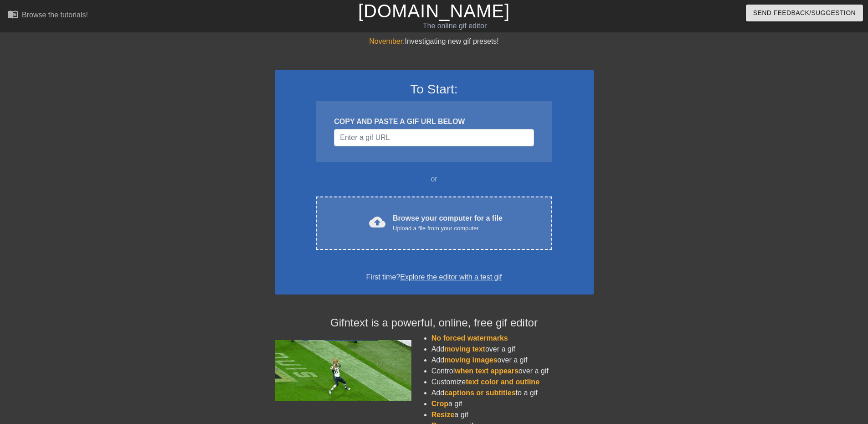 The height and width of the screenshot is (424, 868). I want to click on h4: Gifntext is a powerful, online, free gif editor, so click(434, 323).